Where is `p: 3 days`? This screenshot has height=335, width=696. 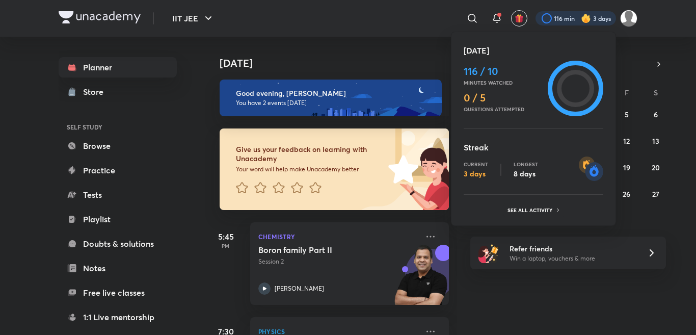
p: 3 days is located at coordinates (476, 174).